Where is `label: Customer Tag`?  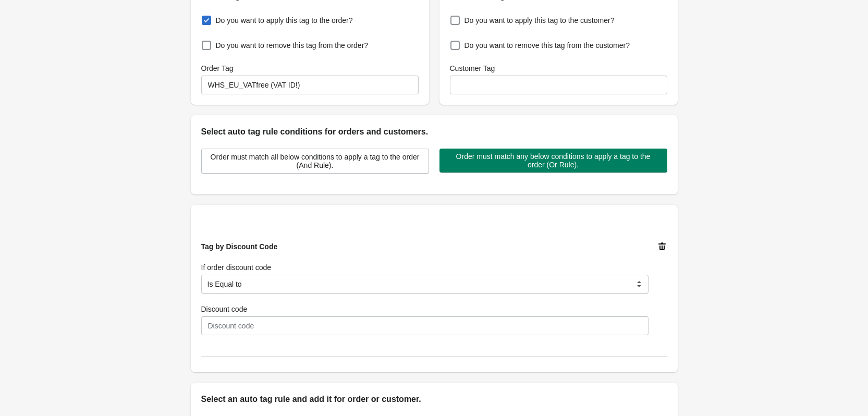 label: Customer Tag is located at coordinates (472, 69).